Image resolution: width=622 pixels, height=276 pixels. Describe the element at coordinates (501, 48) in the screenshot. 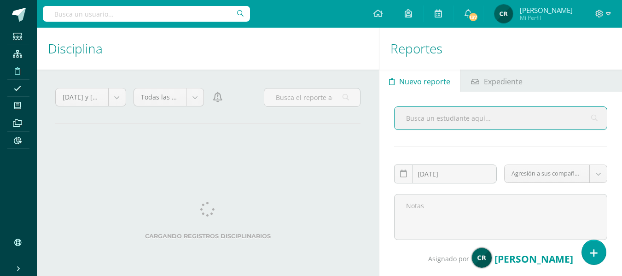

I see `h1: Reportes` at that location.